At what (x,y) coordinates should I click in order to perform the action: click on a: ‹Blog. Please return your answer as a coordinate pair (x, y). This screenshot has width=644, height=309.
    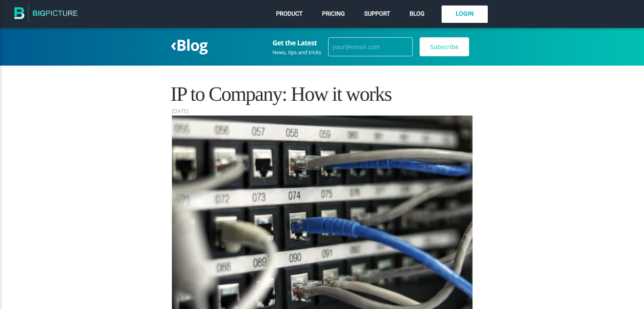
    Looking at the image, I should click on (189, 45).